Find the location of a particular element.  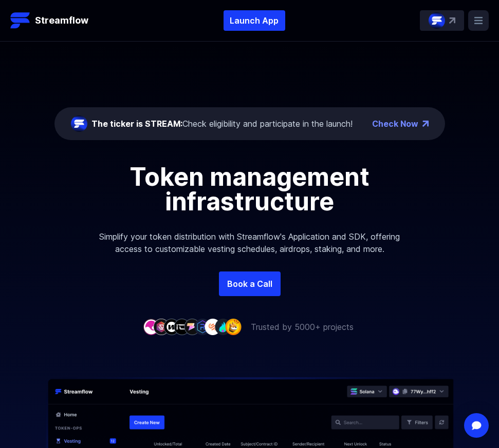

img: top-right-arrow.svg is located at coordinates (452, 21).